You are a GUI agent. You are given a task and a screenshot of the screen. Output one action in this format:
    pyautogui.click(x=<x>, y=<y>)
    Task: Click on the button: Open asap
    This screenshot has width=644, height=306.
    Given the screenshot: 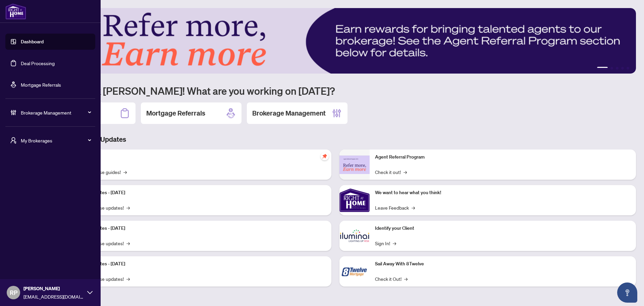 What is the action you would take?
    pyautogui.click(x=627, y=293)
    